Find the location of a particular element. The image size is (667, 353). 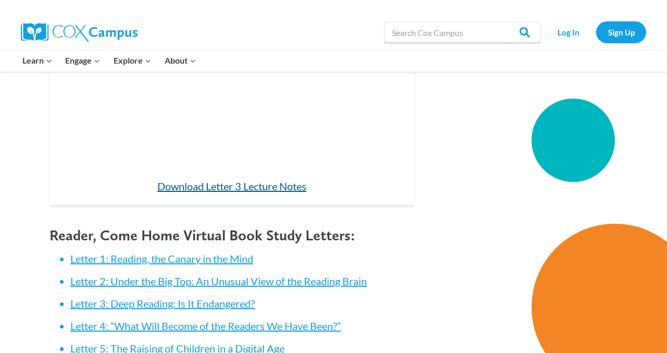

nav: Secondary Navigation is located at coordinates (595, 32).